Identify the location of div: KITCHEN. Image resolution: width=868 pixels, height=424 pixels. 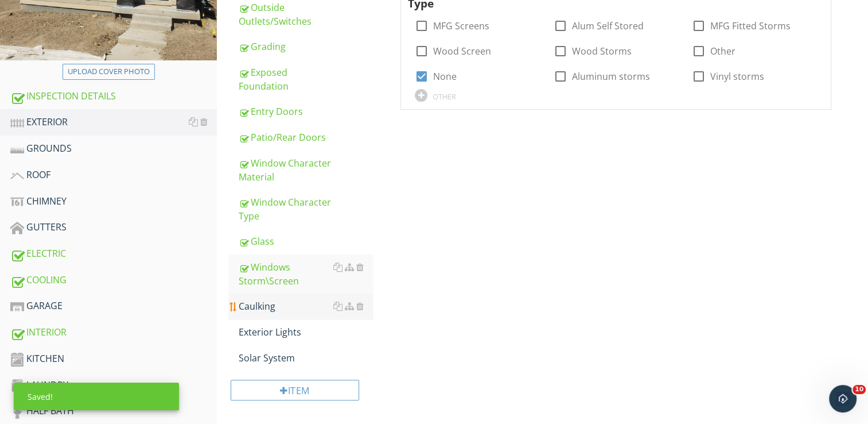
(113, 359).